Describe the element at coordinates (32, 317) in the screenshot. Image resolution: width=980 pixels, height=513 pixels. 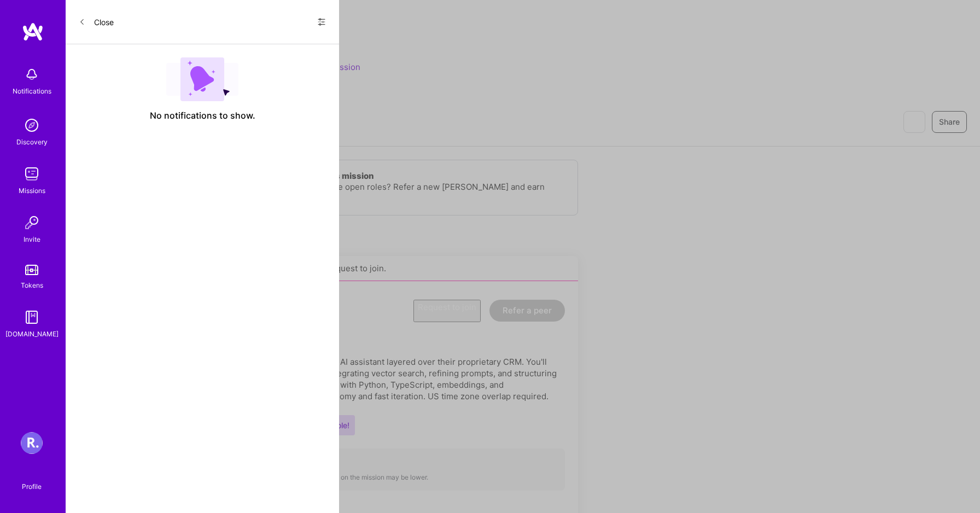
I see `img: guide book` at that location.